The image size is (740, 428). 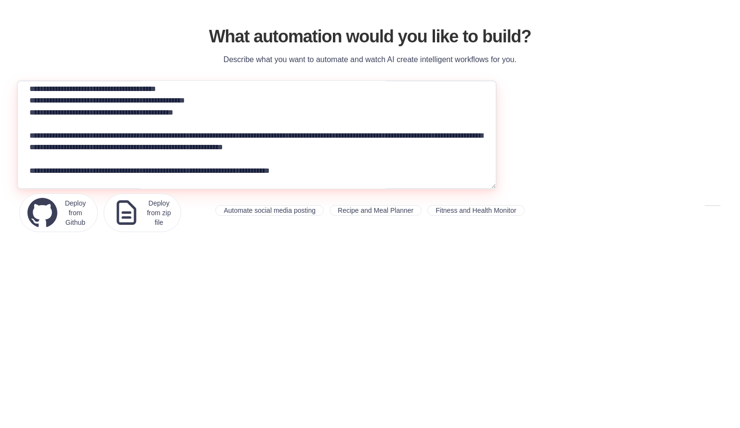 I want to click on button: Recipe and Meal Planner, so click(x=375, y=211).